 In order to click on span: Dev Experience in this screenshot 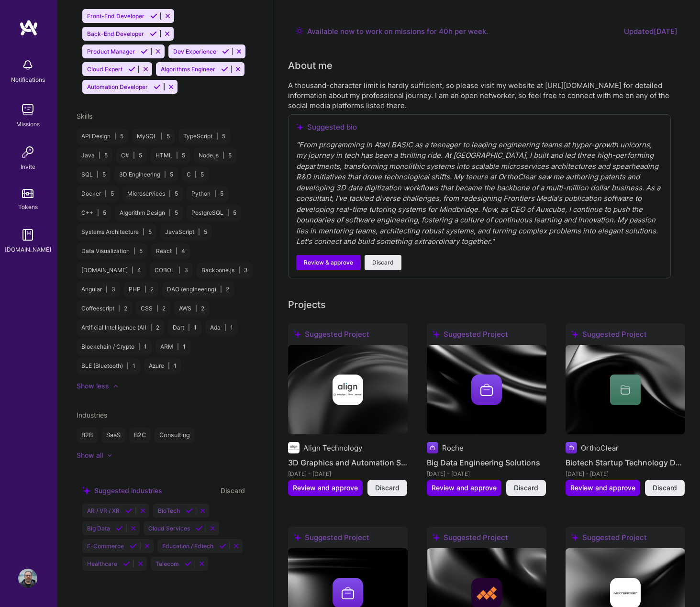, I will do `click(195, 51)`.